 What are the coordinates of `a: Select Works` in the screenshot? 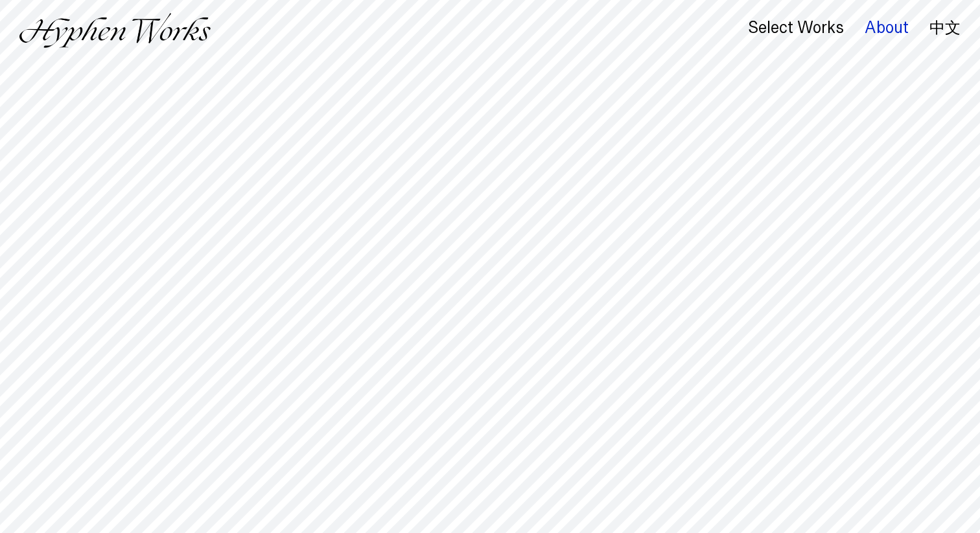 It's located at (796, 29).